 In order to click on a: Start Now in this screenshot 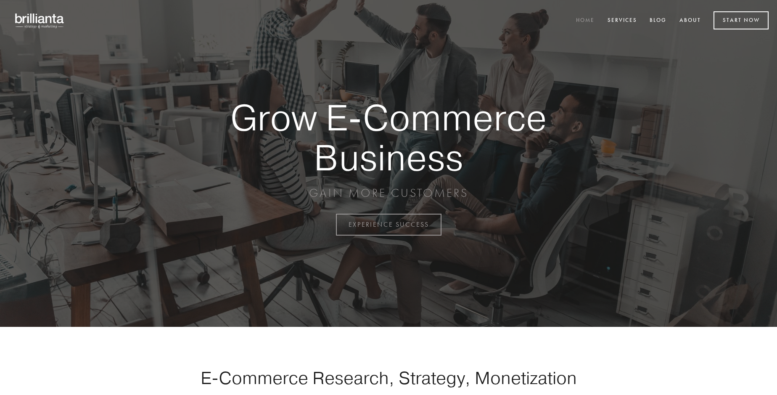, I will do `click(741, 20)`.